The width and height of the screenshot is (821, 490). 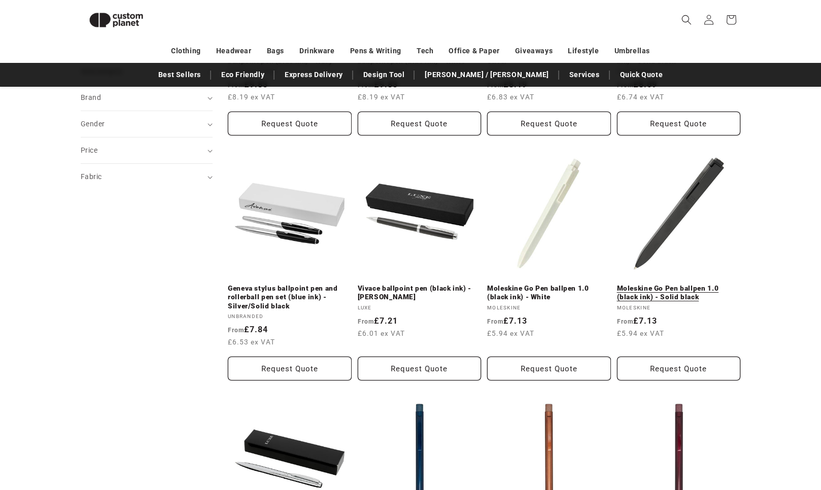 I want to click on span: Fabric, so click(x=91, y=177).